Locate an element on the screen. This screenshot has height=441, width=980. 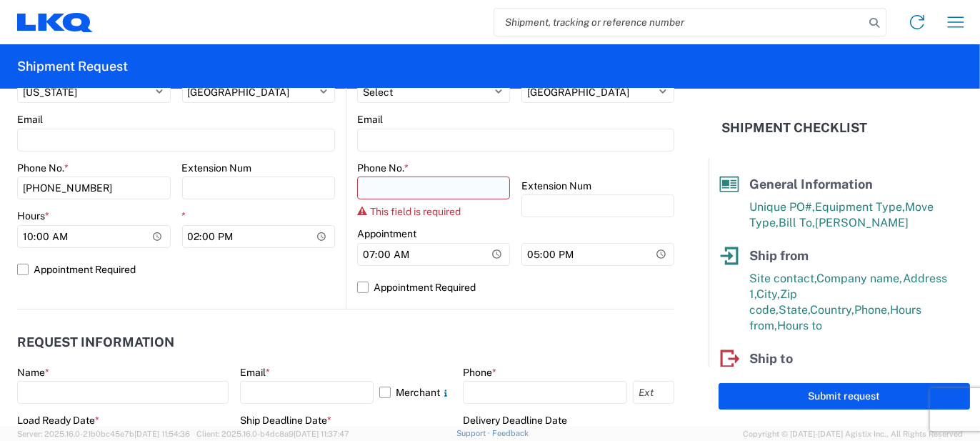
label: Phone is located at coordinates (480, 372).